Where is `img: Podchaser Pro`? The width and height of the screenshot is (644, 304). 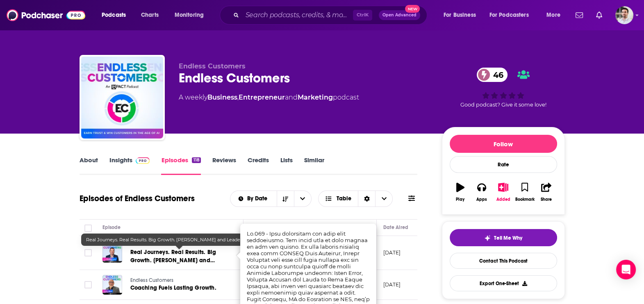
img: Podchaser Pro is located at coordinates (142, 160).